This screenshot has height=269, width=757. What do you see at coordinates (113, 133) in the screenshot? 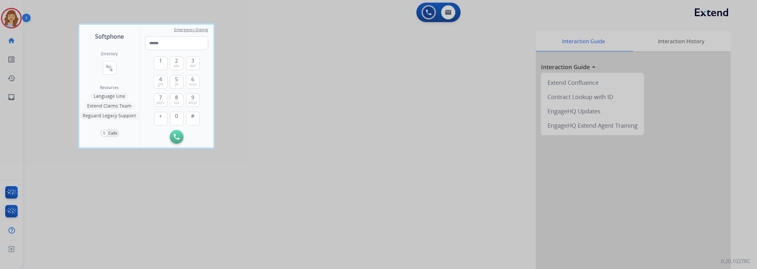
I see `p: Calls` at bounding box center [113, 133].